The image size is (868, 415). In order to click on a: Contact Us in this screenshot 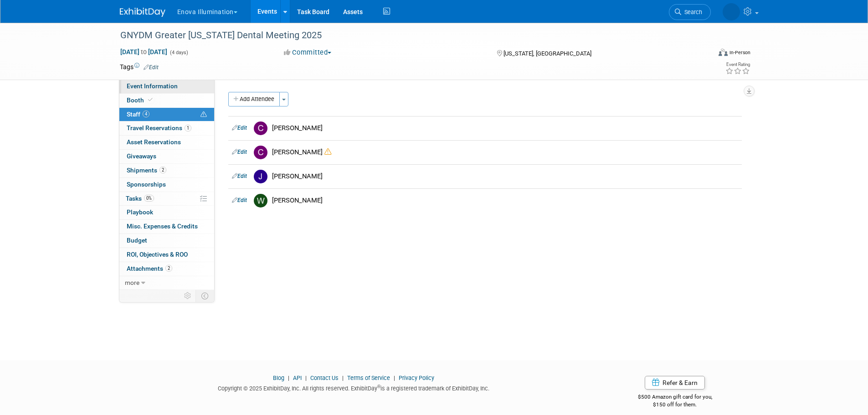, I will do `click(324, 377)`.